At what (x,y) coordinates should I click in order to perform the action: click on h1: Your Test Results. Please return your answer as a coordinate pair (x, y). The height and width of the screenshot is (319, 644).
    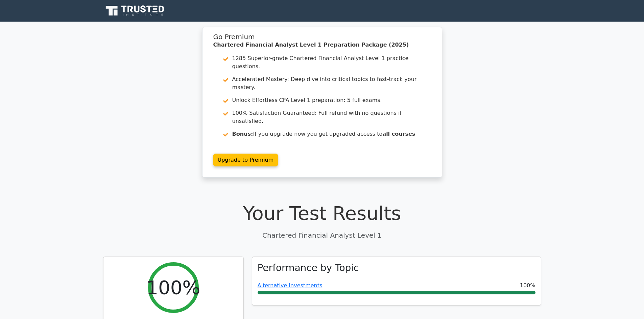
    Looking at the image, I should click on (322, 213).